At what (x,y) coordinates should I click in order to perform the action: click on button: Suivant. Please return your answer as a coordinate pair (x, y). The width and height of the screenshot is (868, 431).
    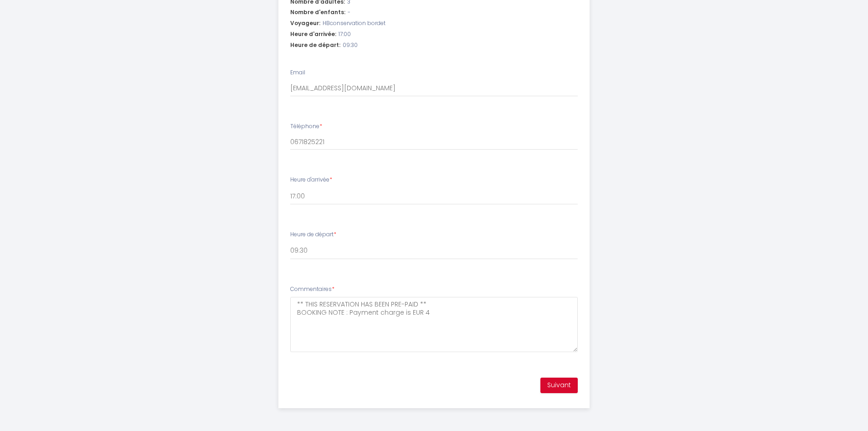
    Looking at the image, I should click on (559, 385).